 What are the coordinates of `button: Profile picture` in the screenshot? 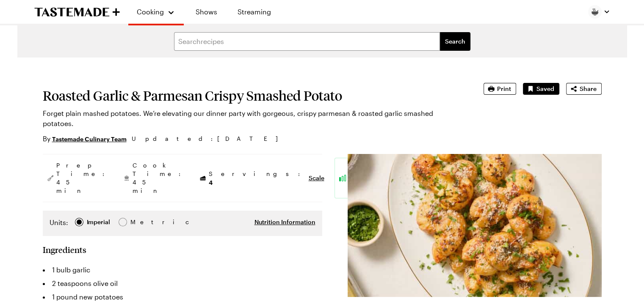 It's located at (599, 12).